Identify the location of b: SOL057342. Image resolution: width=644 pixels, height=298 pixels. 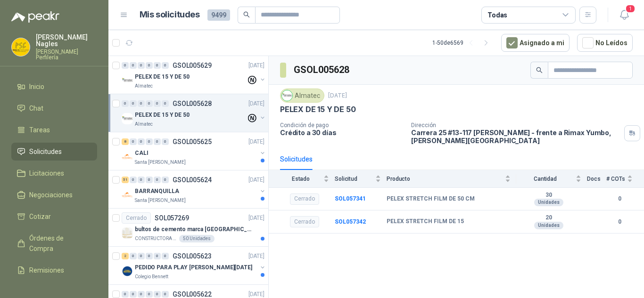
(350, 222).